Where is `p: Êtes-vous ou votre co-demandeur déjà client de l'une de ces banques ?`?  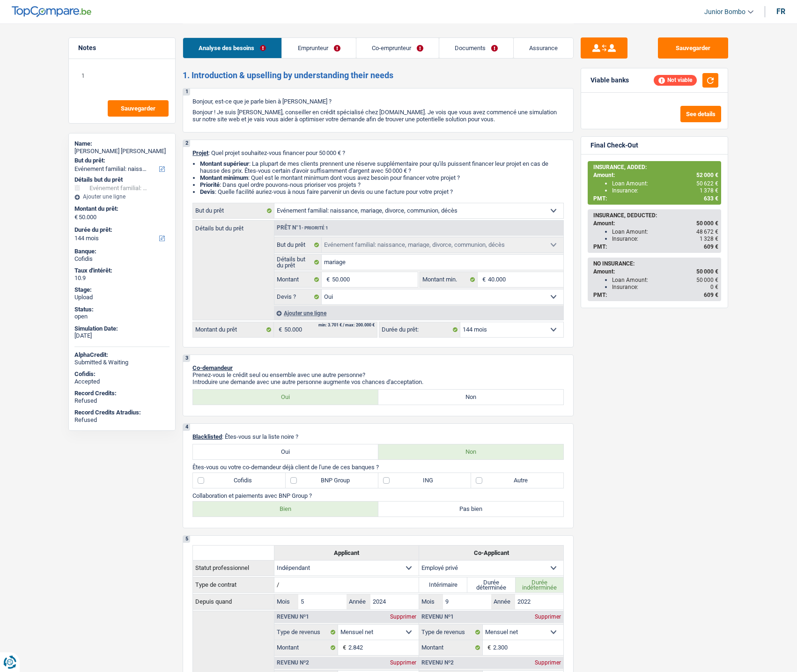 p: Êtes-vous ou votre co-demandeur déjà client de l'une de ces banques ? is located at coordinates (378, 467).